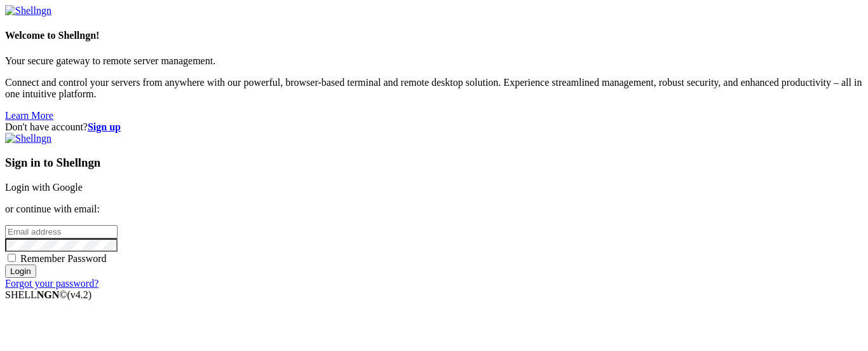 The image size is (868, 351). Describe the element at coordinates (434, 61) in the screenshot. I see `p: Your secure gateway to remote server management.` at that location.